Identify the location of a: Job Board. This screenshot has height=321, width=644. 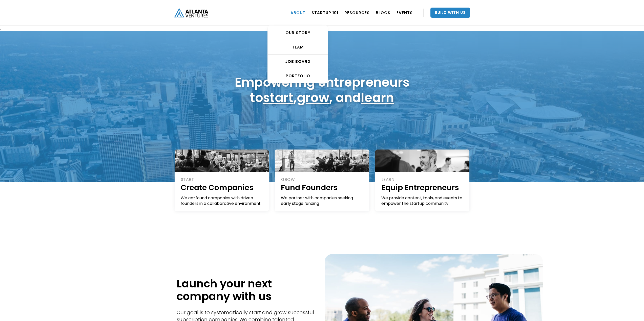
(298, 61).